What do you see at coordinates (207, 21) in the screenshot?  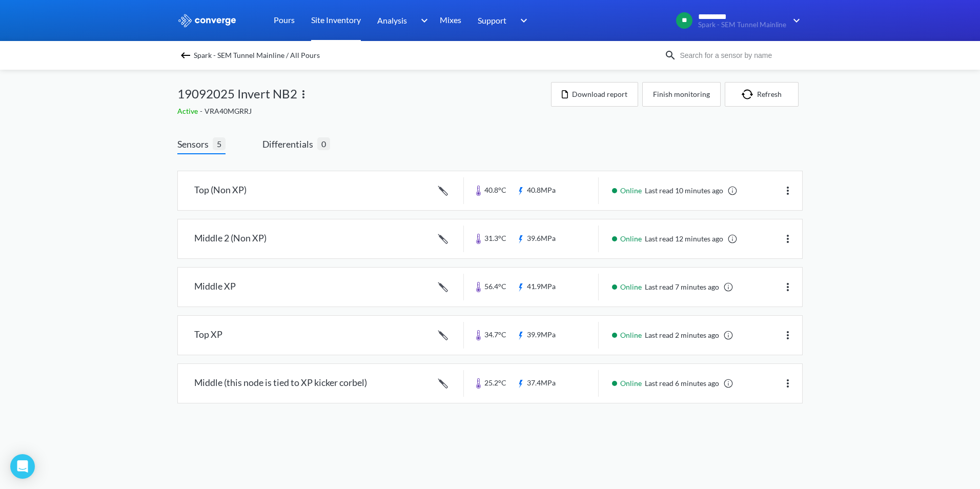 I see `img: logo_ewhite.svg` at bounding box center [207, 21].